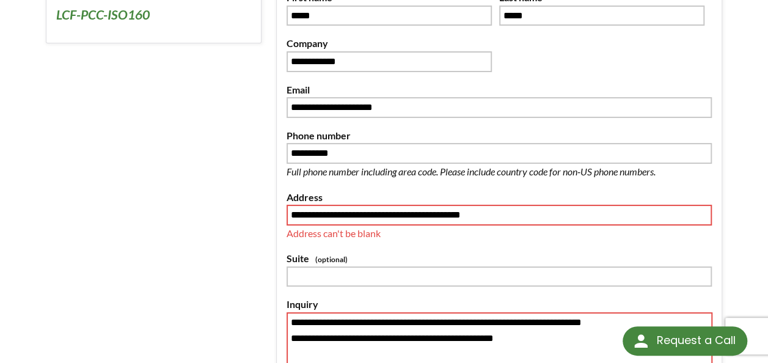 This screenshot has width=768, height=363. I want to click on label: Email, so click(499, 90).